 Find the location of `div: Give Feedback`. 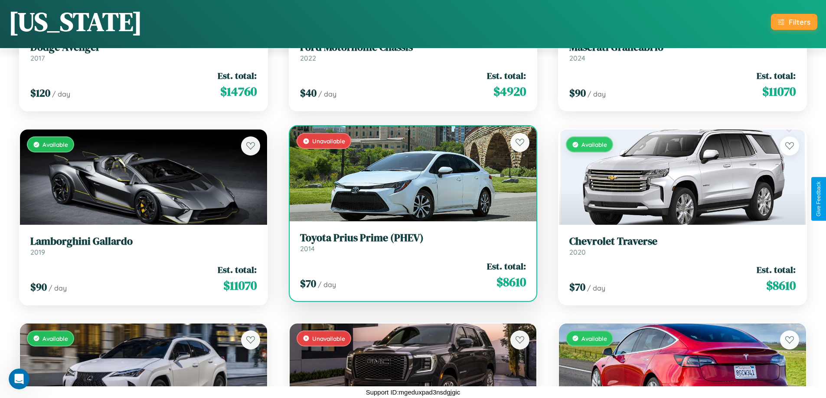

div: Give Feedback is located at coordinates (818, 199).